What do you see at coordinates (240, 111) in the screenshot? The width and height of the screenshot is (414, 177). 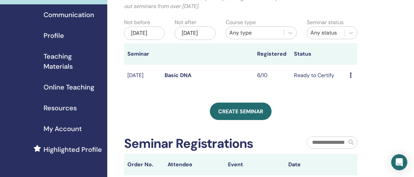 I see `span: Create seminar` at bounding box center [240, 111].